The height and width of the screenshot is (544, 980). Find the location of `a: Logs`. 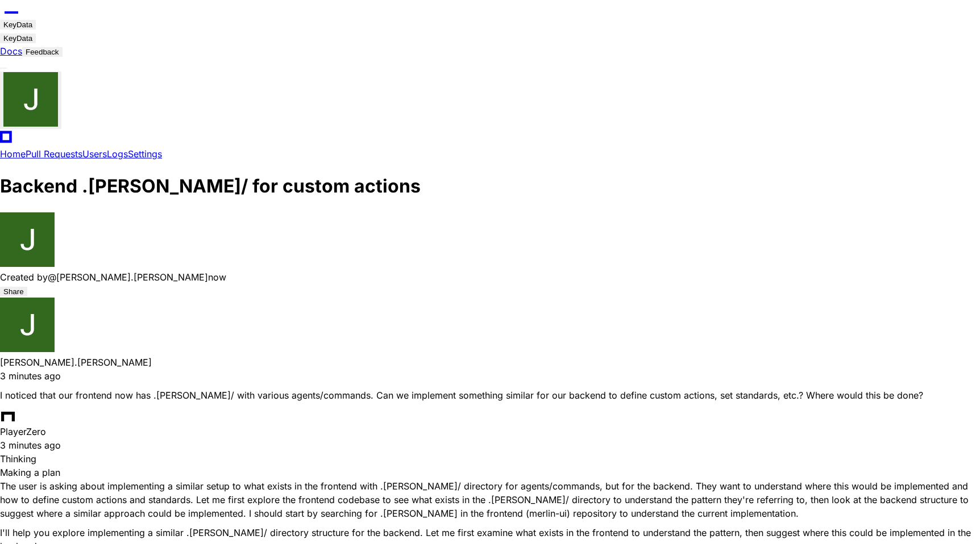

a: Logs is located at coordinates (117, 154).